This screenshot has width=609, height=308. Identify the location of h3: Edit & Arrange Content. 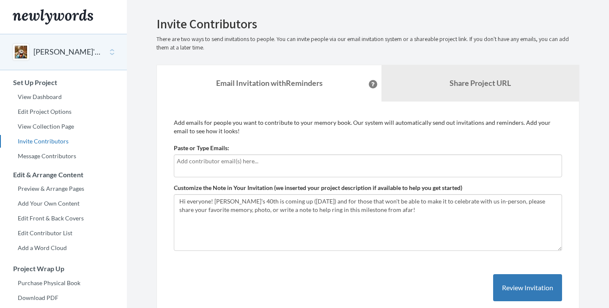
(63, 175).